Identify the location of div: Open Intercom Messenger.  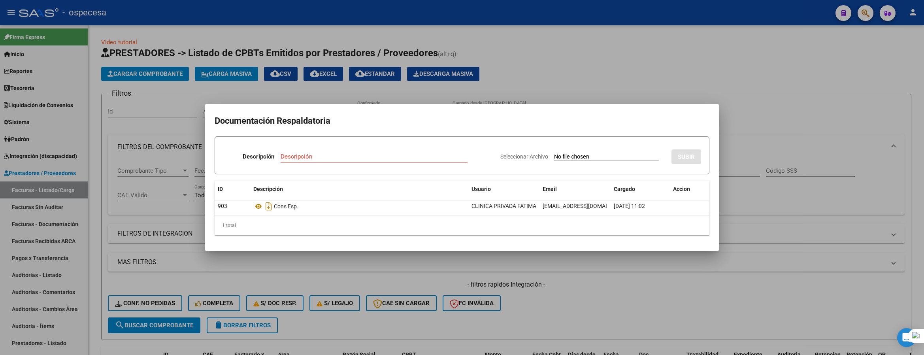
(906, 337).